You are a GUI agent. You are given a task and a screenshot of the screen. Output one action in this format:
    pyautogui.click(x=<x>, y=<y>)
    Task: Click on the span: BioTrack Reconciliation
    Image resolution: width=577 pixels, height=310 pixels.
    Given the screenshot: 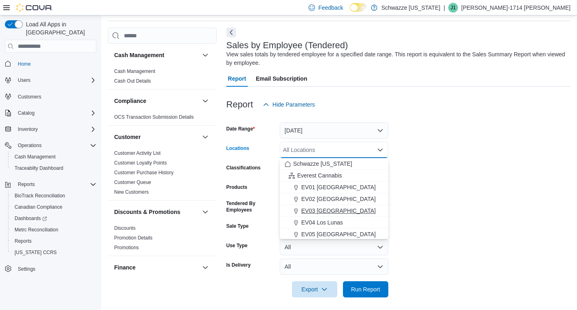 What is the action you would take?
    pyautogui.click(x=54, y=196)
    